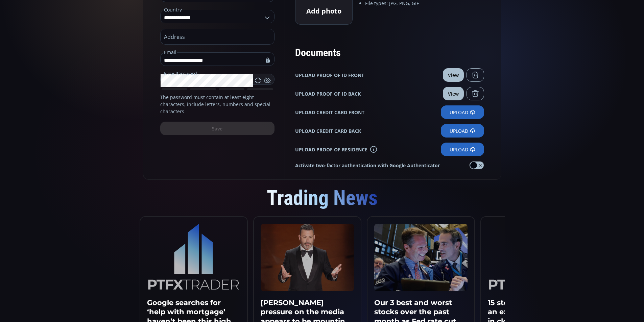 The width and height of the screenshot is (644, 322). Describe the element at coordinates (322, 198) in the screenshot. I see `span: Trading News` at that location.